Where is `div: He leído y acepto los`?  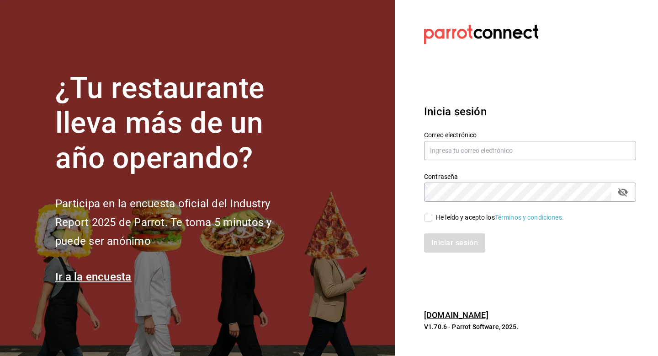 div: He leído y acepto los is located at coordinates (500, 217).